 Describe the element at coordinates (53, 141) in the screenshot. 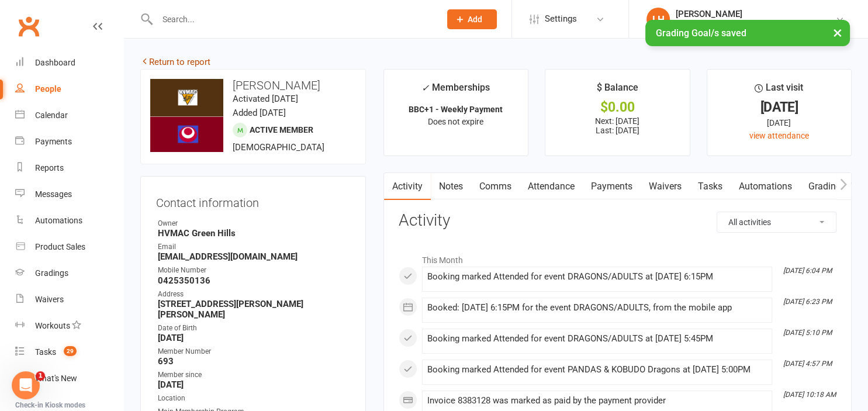

I see `div: Payments` at that location.